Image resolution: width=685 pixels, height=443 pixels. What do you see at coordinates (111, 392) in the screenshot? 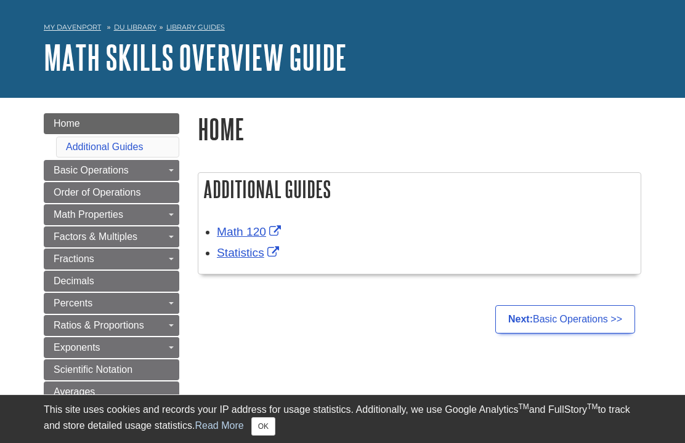
I see `a: Averages` at bounding box center [111, 392].